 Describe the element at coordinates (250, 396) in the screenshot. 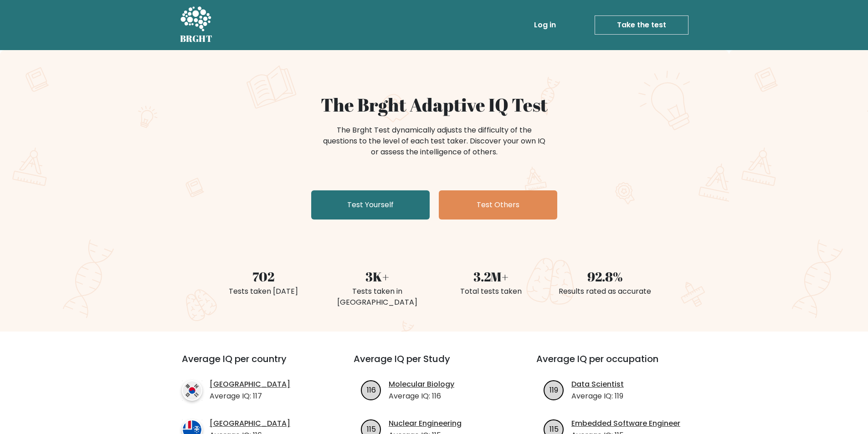

I see `p: Average IQ: 117` at that location.